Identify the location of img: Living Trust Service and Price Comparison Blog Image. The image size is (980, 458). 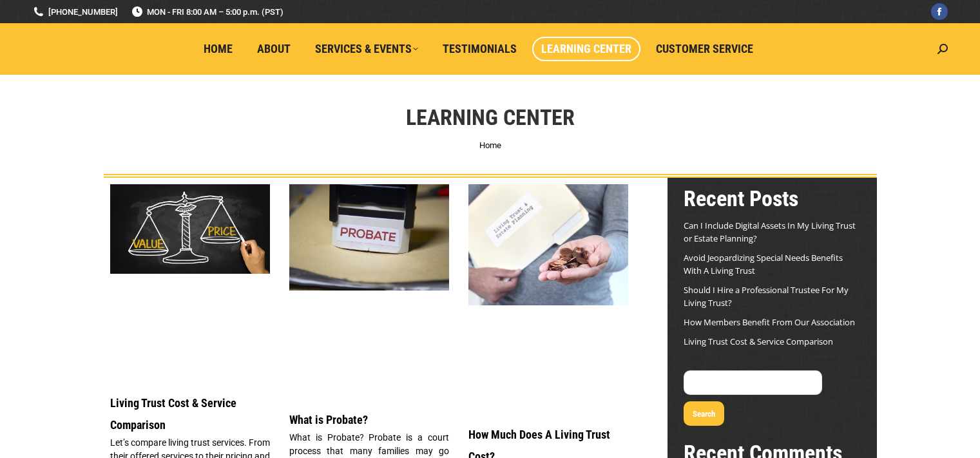
(190, 229).